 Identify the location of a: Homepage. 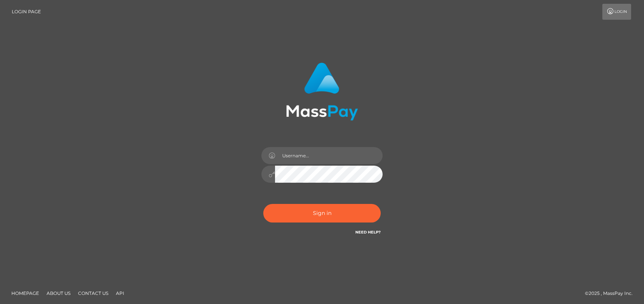
(25, 293).